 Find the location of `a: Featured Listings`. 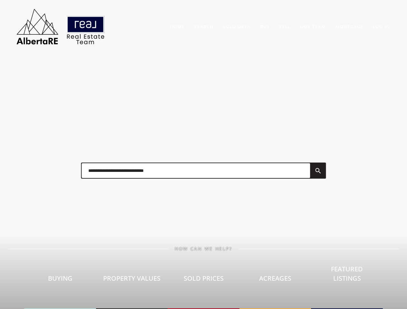

a: Featured Listings is located at coordinates (347, 276).